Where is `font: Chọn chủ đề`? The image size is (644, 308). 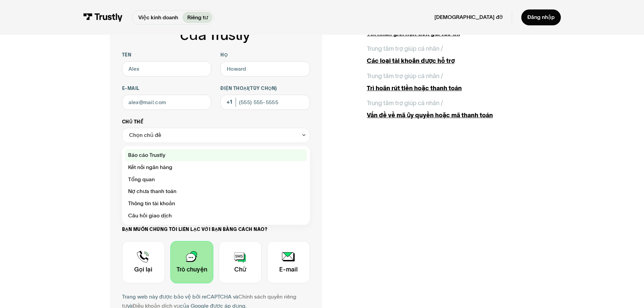 font: Chọn chủ đề is located at coordinates (145, 134).